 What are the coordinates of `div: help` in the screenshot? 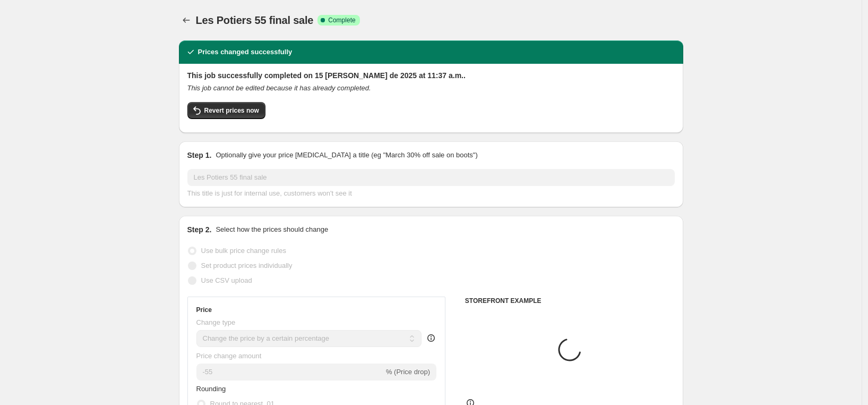 It's located at (431, 338).